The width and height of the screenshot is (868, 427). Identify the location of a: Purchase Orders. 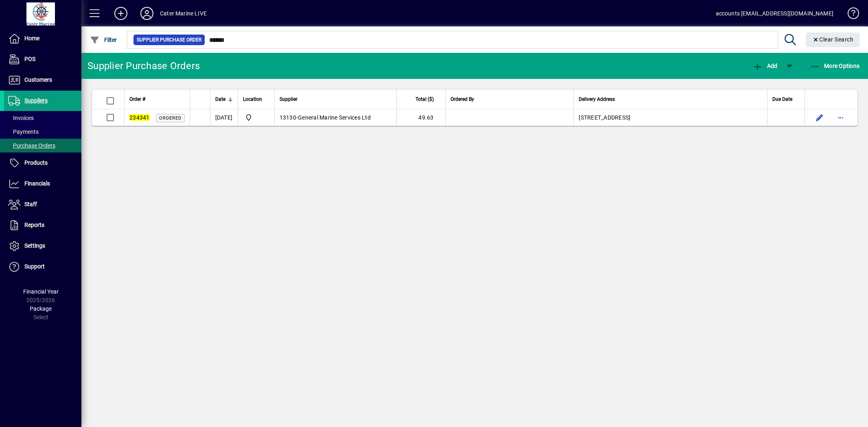
(43, 145).